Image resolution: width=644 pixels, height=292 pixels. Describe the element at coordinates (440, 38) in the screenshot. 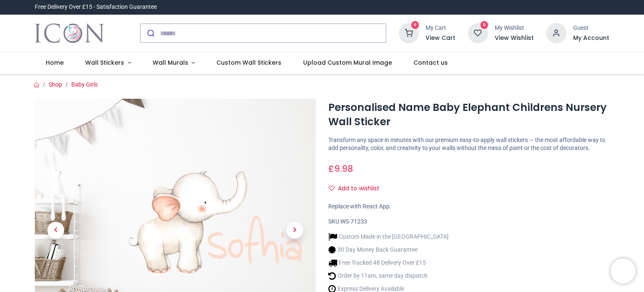

I see `h6: View Cart` at that location.